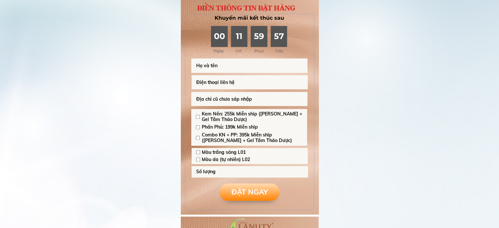  Describe the element at coordinates (249, 192) in the screenshot. I see `span: ĐẶT NGAY` at that location.